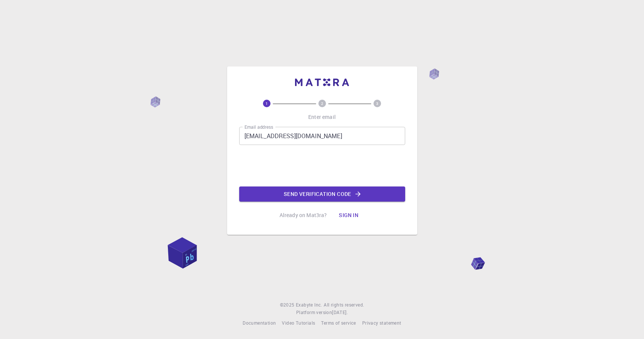  Describe the element at coordinates (304, 216) in the screenshot. I see `p: Already on Mat3ra?` at that location.